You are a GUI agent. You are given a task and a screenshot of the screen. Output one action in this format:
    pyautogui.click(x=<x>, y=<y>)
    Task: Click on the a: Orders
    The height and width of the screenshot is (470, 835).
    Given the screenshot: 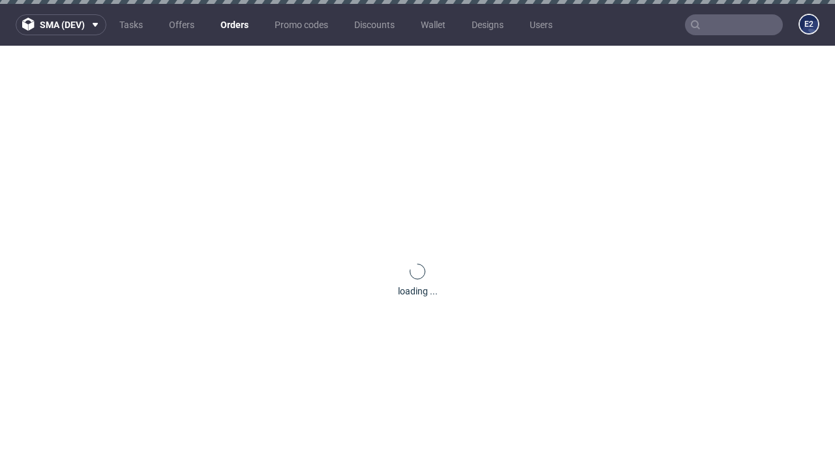 What is the action you would take?
    pyautogui.click(x=234, y=25)
    